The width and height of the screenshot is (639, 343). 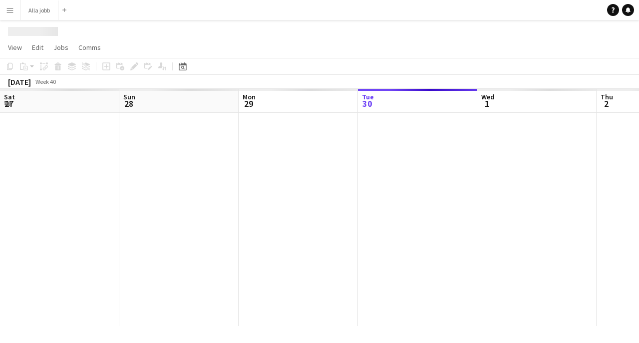 I want to click on span: Jobs, so click(x=61, y=47).